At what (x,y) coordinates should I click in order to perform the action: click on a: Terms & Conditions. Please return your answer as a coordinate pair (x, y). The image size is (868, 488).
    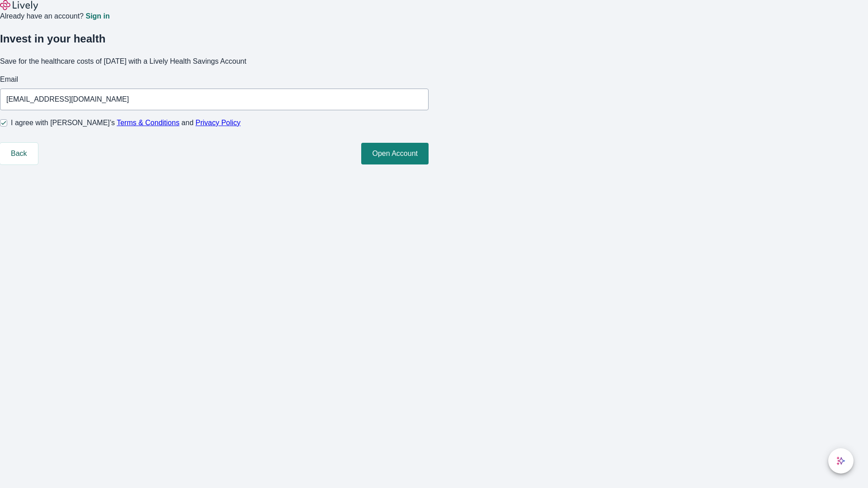
    Looking at the image, I should click on (148, 123).